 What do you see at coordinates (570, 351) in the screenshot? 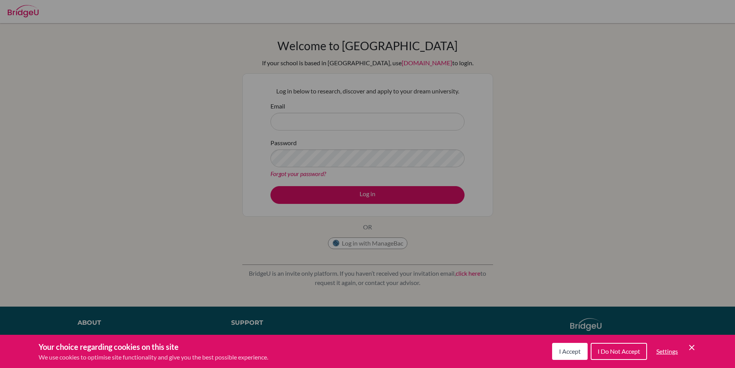
I see `button: I Accept` at bounding box center [570, 351].